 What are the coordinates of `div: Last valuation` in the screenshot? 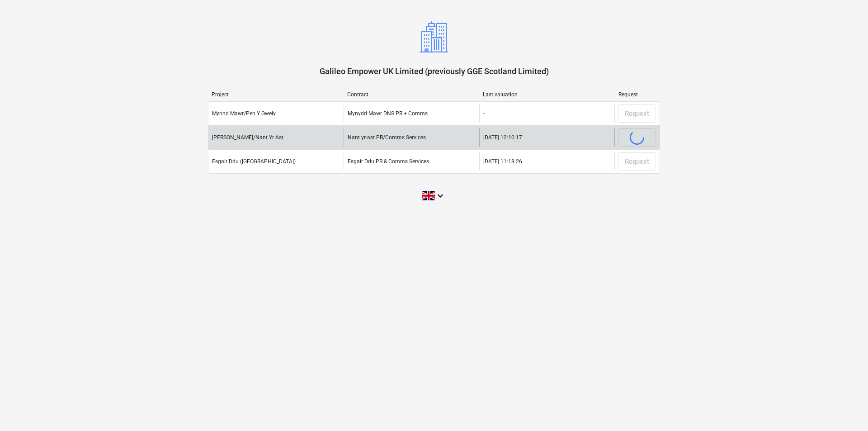 It's located at (547, 94).